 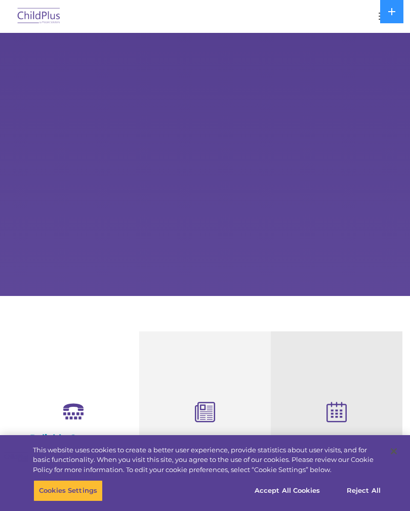 I want to click on h4: Reliable Customer Support, so click(x=73, y=444).